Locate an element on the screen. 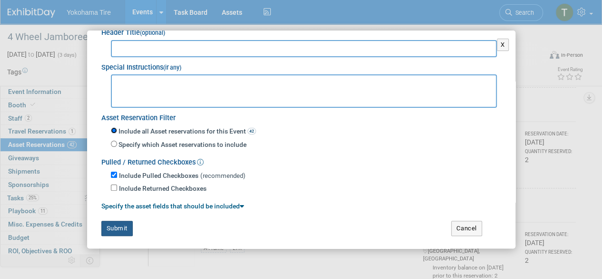 The height and width of the screenshot is (279, 602). button: X is located at coordinates (503, 45).